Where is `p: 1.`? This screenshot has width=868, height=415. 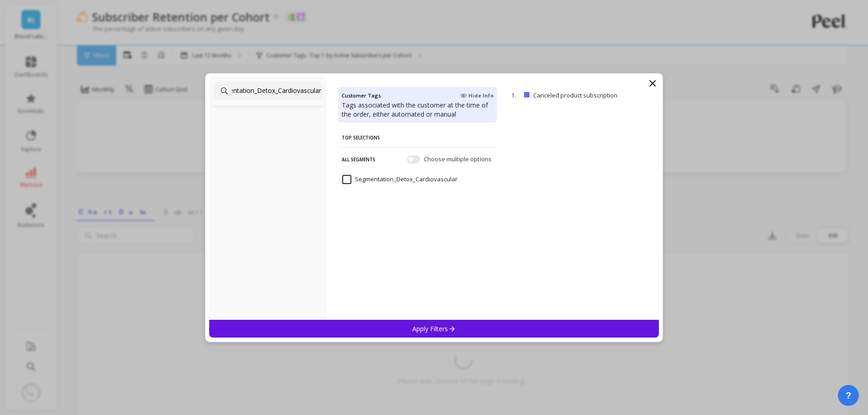 p: 1. is located at coordinates (515, 95).